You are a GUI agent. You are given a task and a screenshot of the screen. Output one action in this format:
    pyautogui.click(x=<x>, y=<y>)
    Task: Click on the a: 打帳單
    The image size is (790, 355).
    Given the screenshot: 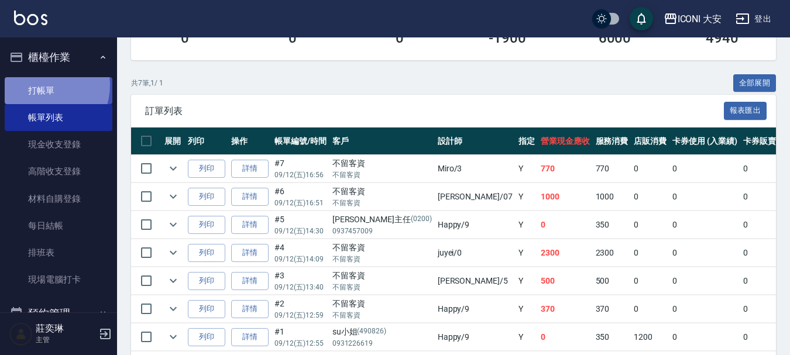 What is the action you would take?
    pyautogui.click(x=59, y=91)
    